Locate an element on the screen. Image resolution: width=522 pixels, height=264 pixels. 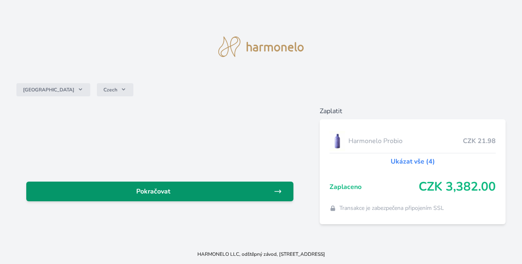
button: Czech is located at coordinates (115, 90).